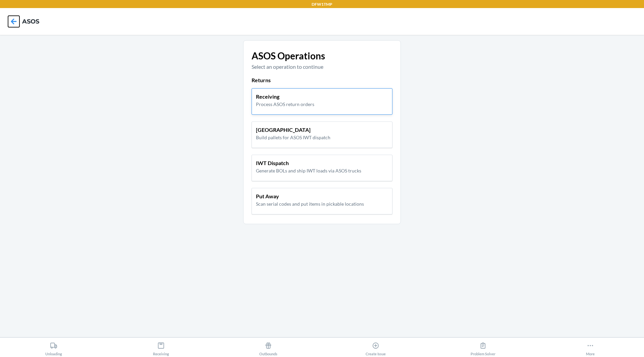 This screenshot has height=357, width=644. What do you see at coordinates (293, 138) in the screenshot?
I see `p: Build pallets for ASOS IWT dispatch` at bounding box center [293, 138].